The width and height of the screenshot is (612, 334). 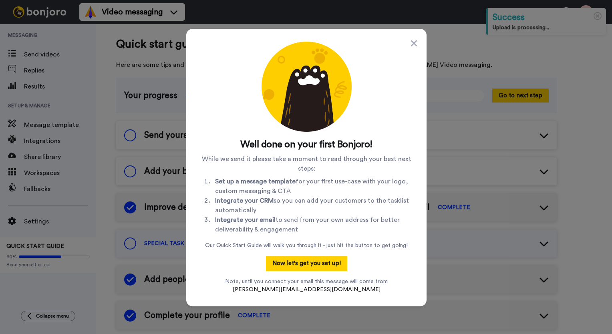 I want to click on b: Set up a message template, so click(x=255, y=181).